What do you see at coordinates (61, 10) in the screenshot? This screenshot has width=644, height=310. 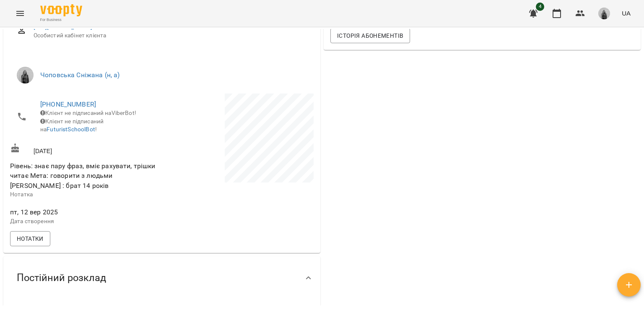 I see `img: Voopty Logo` at bounding box center [61, 10].